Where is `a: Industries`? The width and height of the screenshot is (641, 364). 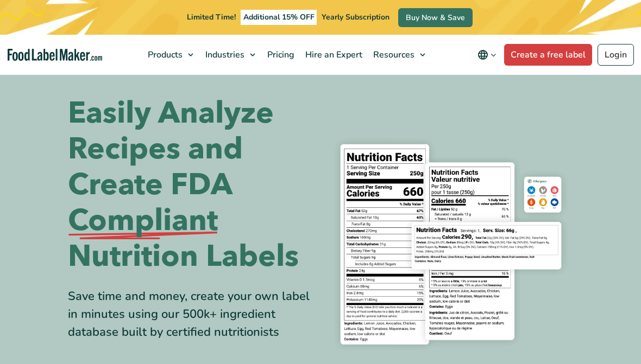 a: Industries is located at coordinates (230, 54).